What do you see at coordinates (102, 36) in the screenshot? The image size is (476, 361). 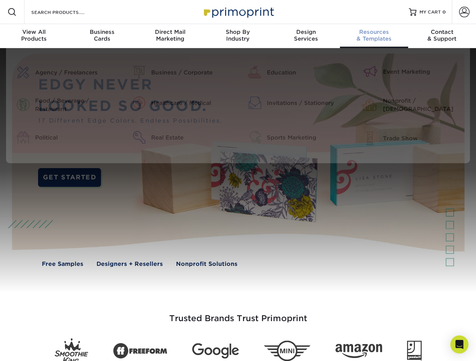 I see `a: BusinessCards` at bounding box center [102, 36].